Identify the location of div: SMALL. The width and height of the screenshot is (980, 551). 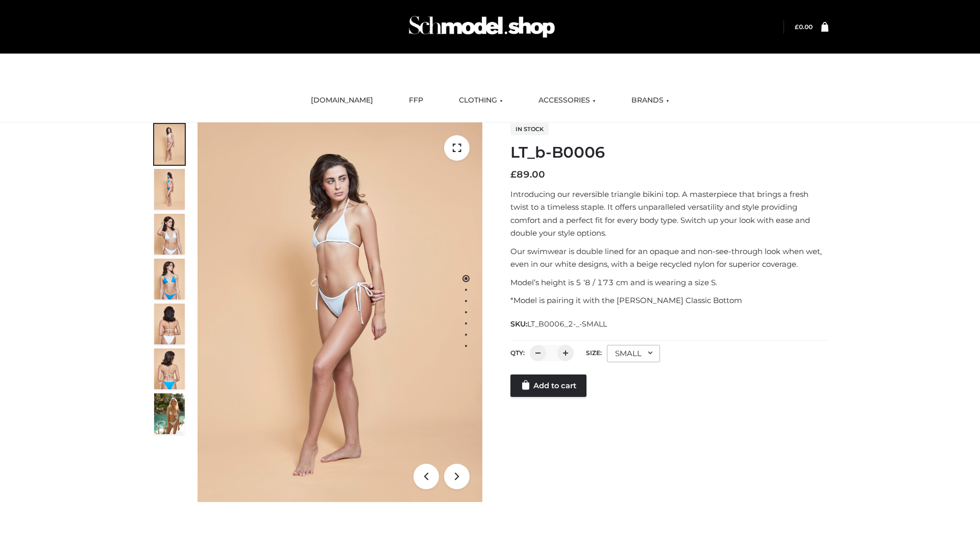
(634, 354).